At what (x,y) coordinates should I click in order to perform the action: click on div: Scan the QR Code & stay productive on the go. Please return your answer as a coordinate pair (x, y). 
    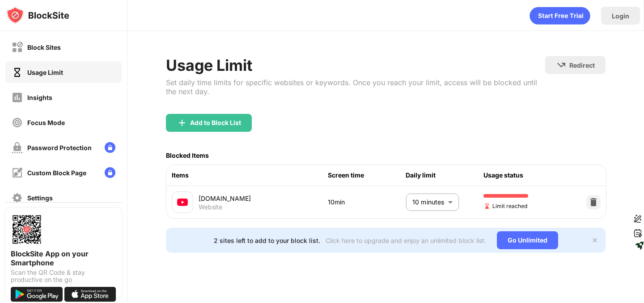
    Looking at the image, I should click on (64, 276).